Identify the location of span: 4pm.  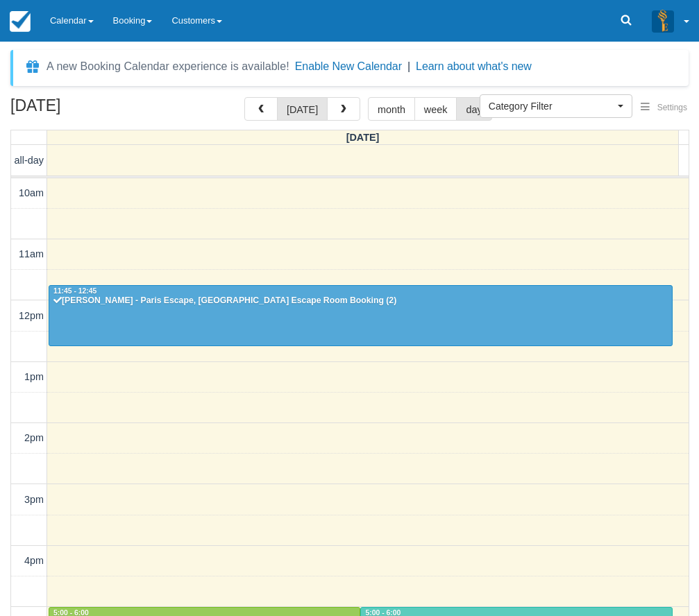
(34, 561).